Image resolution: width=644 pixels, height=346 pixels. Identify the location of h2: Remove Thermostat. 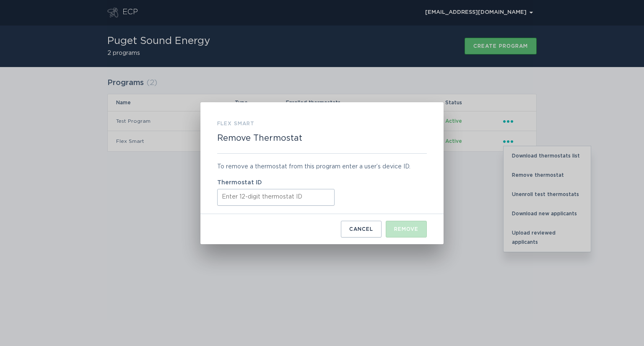
(260, 138).